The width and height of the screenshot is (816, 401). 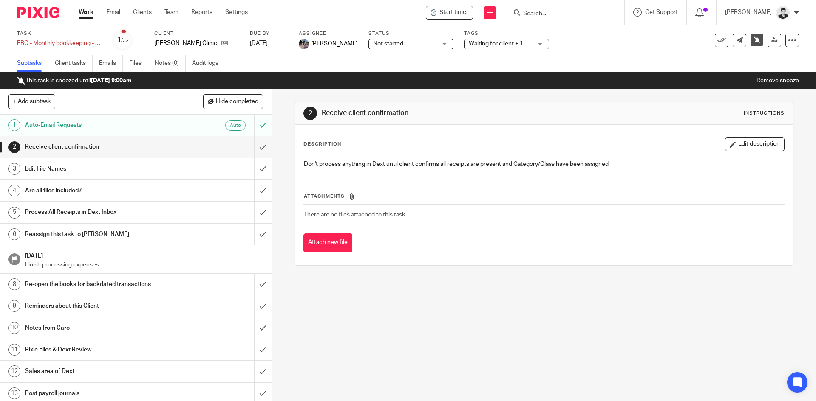 What do you see at coordinates (142, 12) in the screenshot?
I see `a: Clients` at bounding box center [142, 12].